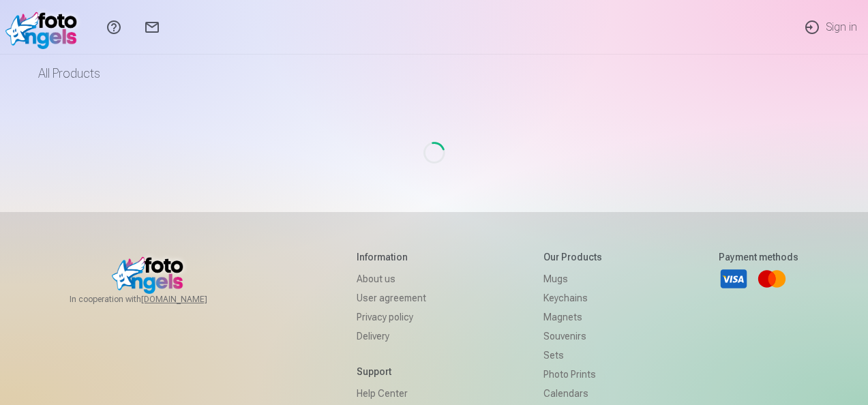 The width and height of the screenshot is (868, 405). Describe the element at coordinates (573, 355) in the screenshot. I see `a: Sets` at that location.